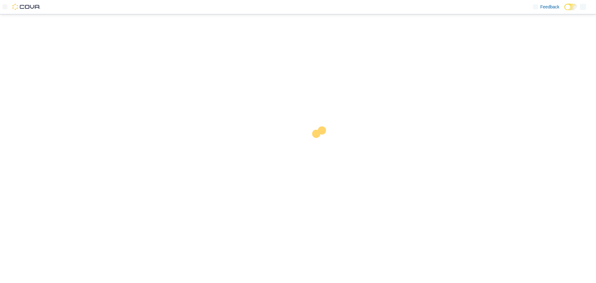 The height and width of the screenshot is (283, 596). I want to click on span: Feedback, so click(550, 7).